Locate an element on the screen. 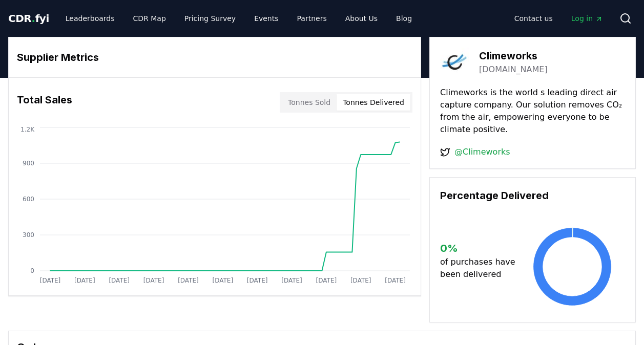  a: Pricing Survey is located at coordinates (210, 18).